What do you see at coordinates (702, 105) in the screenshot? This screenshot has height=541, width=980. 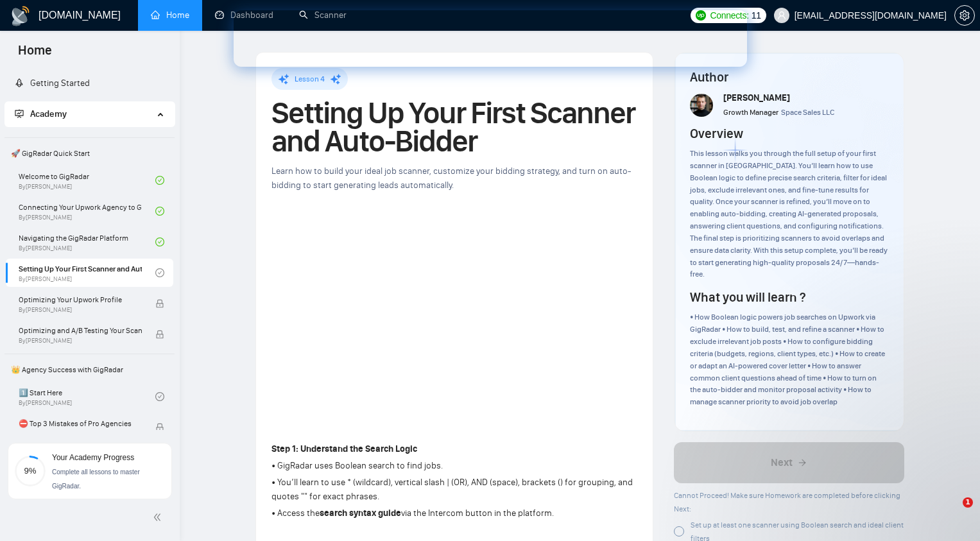 I see `img: vlad-t.jpg` at bounding box center [702, 105].